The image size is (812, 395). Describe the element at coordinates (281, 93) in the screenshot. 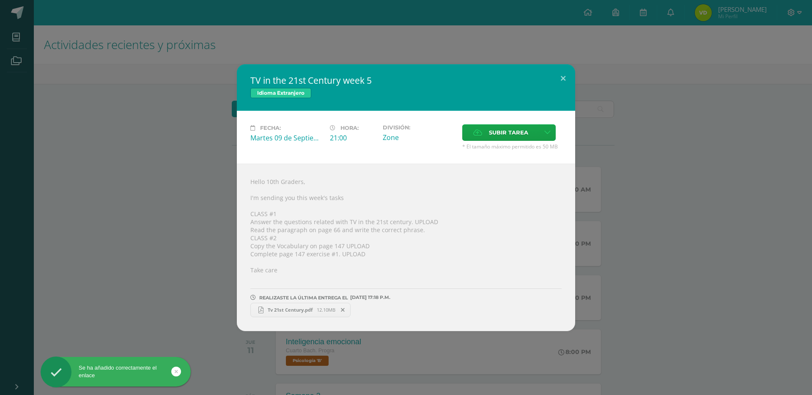

I see `span: Idioma Extranjero` at that location.